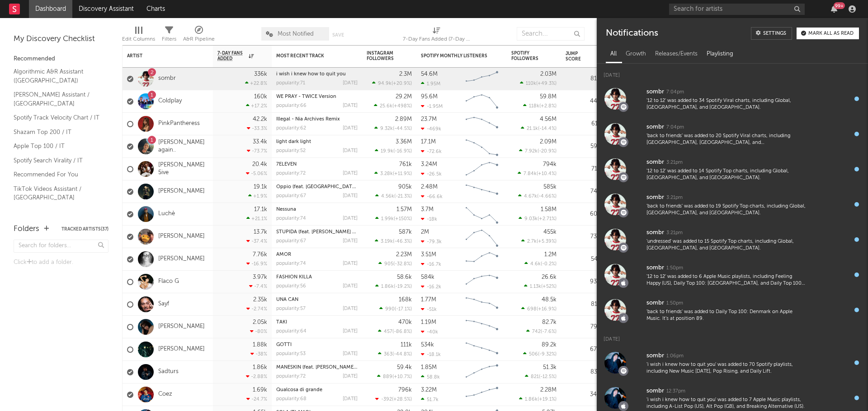  What do you see at coordinates (431, 286) in the screenshot?
I see `div: -16.2k` at bounding box center [431, 286].